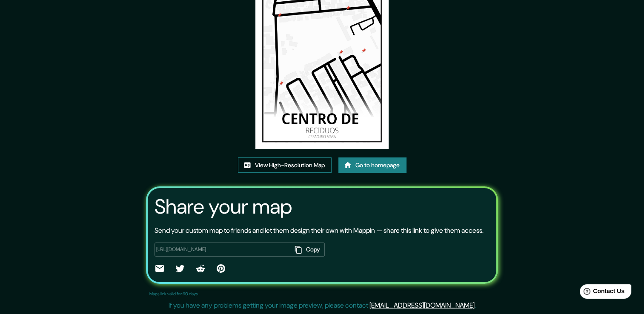  Describe the element at coordinates (308, 249) in the screenshot. I see `button: Copy` at that location.